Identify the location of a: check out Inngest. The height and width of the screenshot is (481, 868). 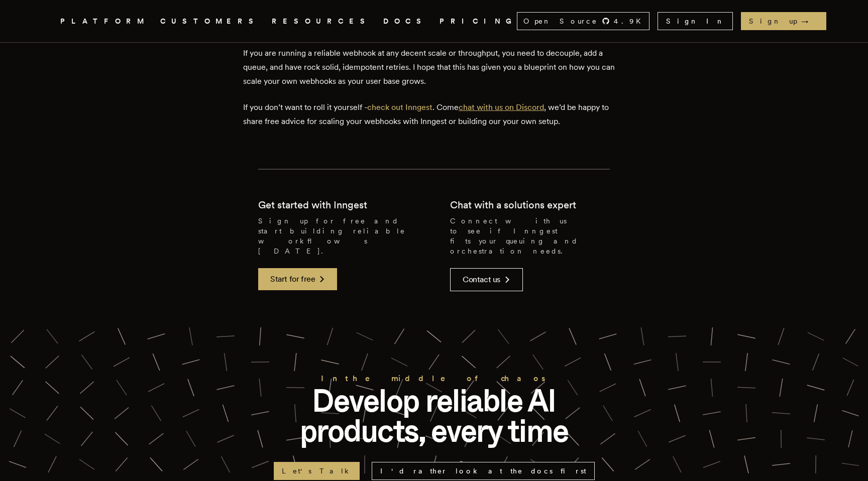
(400, 107).